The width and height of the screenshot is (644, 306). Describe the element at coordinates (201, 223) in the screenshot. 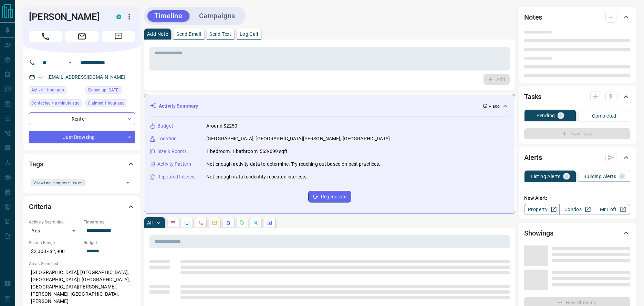

I see `svg: Calls` at that location.